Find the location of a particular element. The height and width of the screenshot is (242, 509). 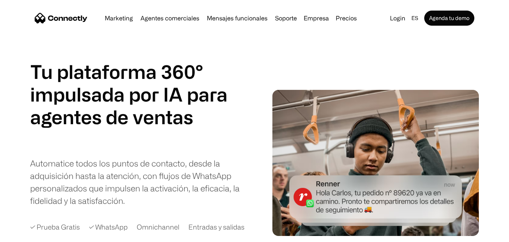

div: Automatice todos los puntos de contacto, desde la adquisición hasta la atención, con flujos de Wh... is located at coordinates (141, 182).